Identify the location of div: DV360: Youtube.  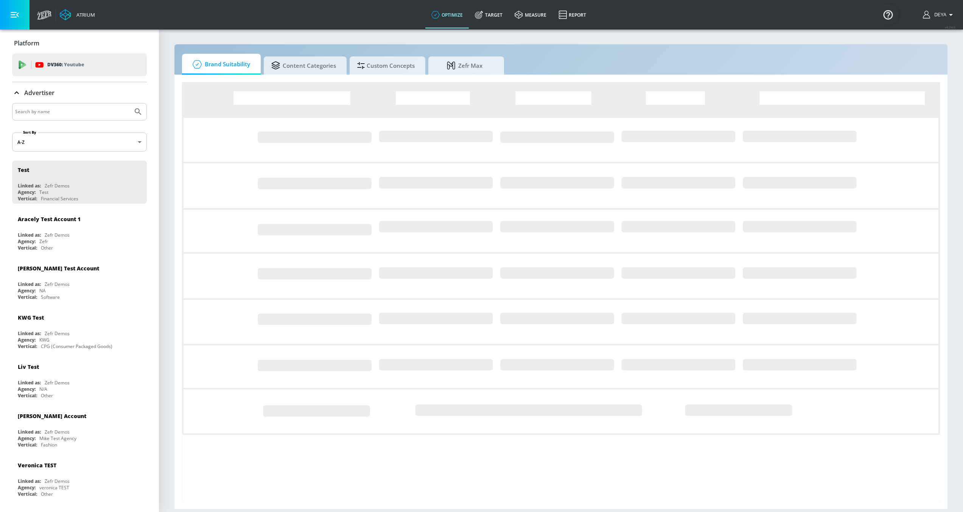
(79, 65).